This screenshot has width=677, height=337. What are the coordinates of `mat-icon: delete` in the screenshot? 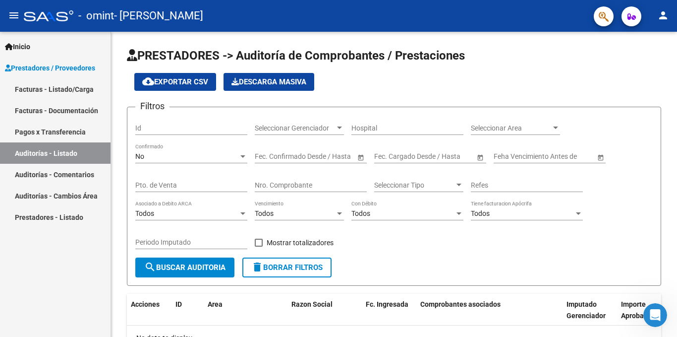 It's located at (257, 267).